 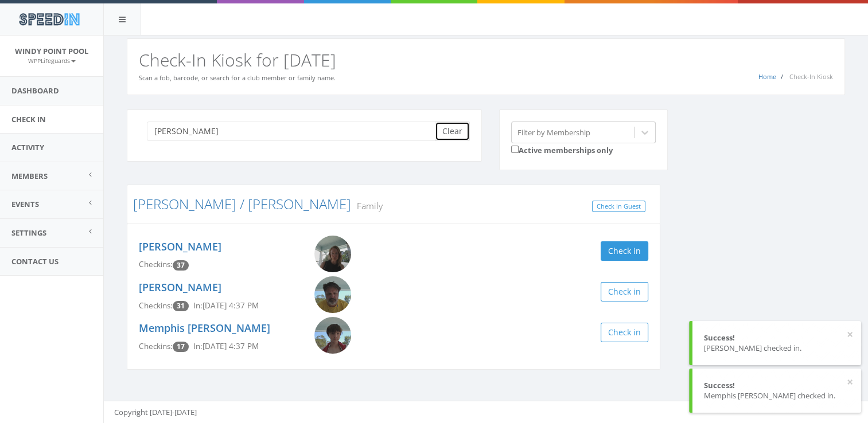 What do you see at coordinates (333, 254) in the screenshot?
I see `img: Kadi_Rodriguez.png` at bounding box center [333, 254].